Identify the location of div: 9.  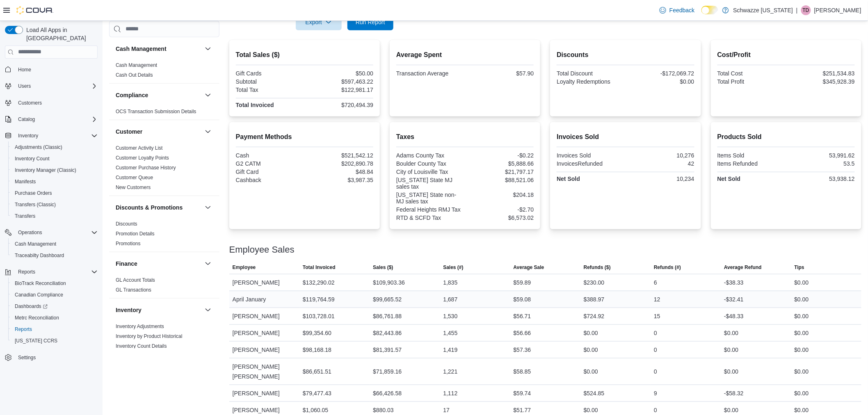
(655, 394).